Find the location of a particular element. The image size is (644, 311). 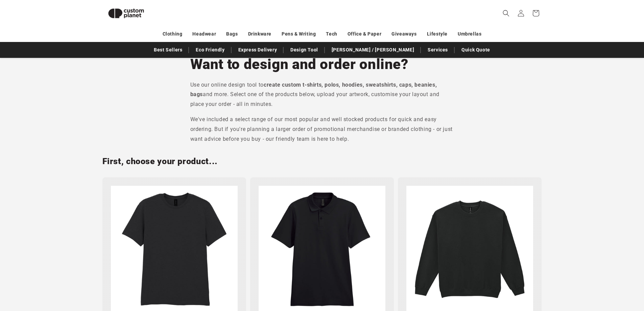

img: Custom Planet is located at coordinates (126, 13).